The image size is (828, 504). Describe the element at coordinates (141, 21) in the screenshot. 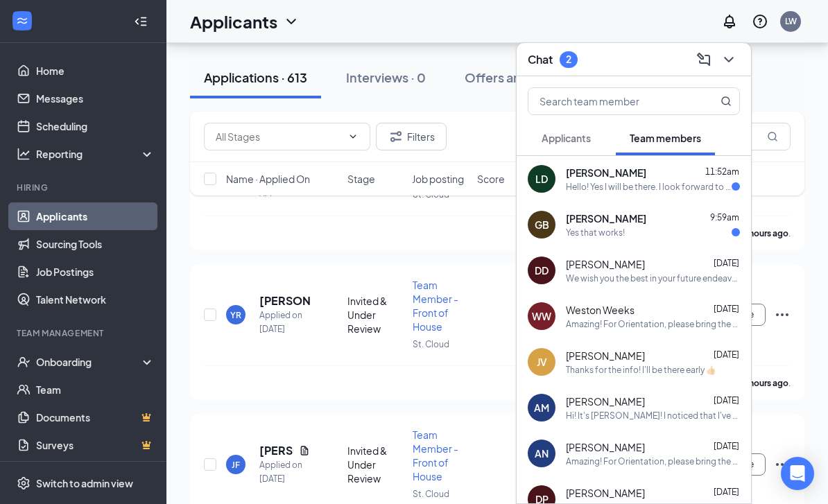

I see `svg: Collapse` at that location.